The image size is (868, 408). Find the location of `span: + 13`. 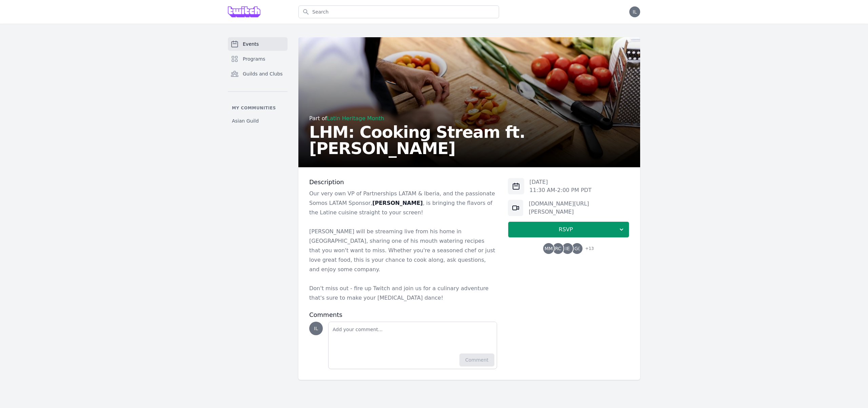

span: + 13 is located at coordinates (587, 249).